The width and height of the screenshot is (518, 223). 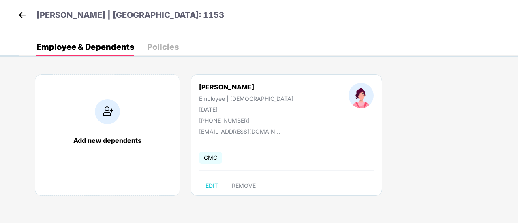 What do you see at coordinates (163, 47) in the screenshot?
I see `div: Policies` at bounding box center [163, 47].